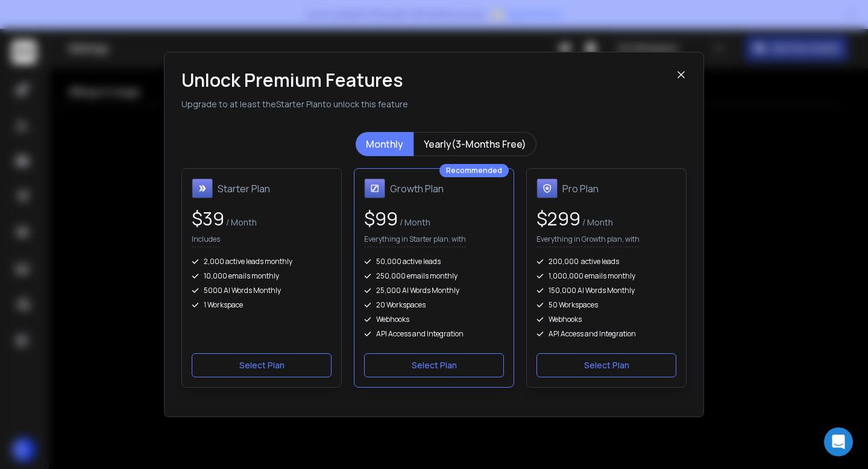 The image size is (868, 469). Describe the element at coordinates (243, 189) in the screenshot. I see `h1: Starter Plan` at that location.